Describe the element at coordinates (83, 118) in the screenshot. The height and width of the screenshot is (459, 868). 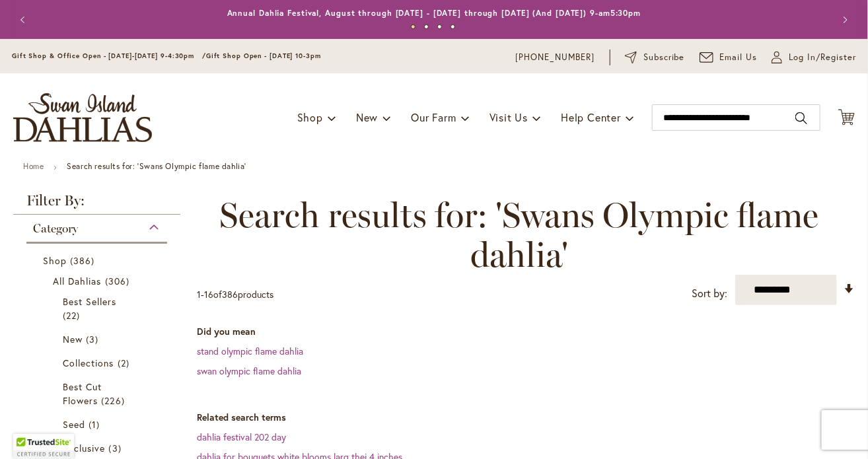
I see `a: store logo` at that location.